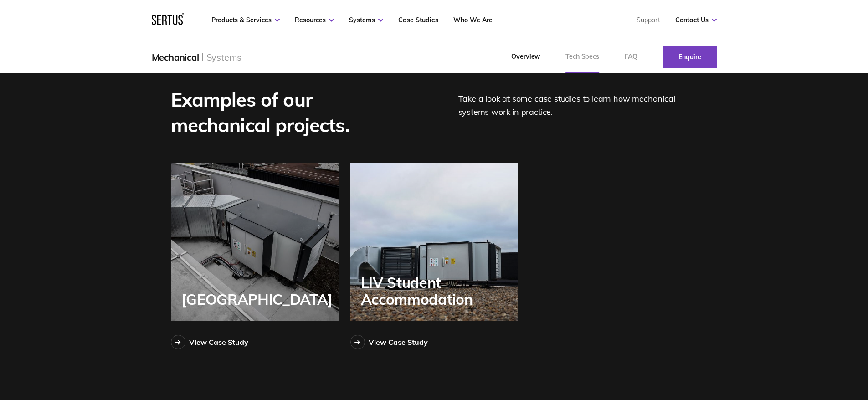 This screenshot has height=415, width=868. I want to click on div: Examples of our mechanical projects., so click(294, 113).